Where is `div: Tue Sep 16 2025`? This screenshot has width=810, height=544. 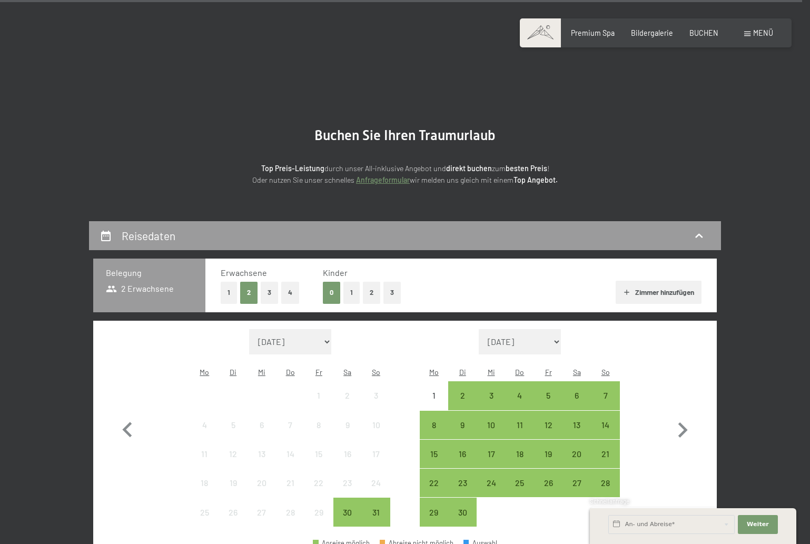 div: Tue Sep 16 2025 is located at coordinates (462, 454).